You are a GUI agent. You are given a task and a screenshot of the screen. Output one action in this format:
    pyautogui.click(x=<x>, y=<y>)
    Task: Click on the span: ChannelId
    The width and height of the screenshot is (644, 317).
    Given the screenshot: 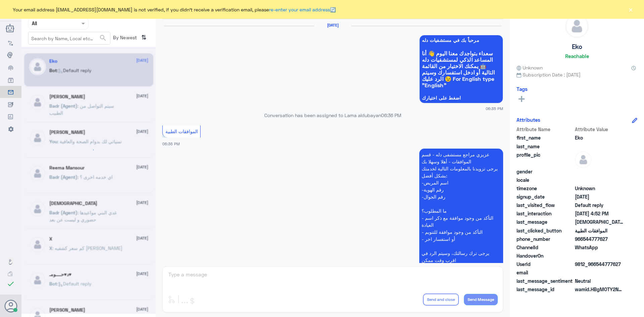 What is the action you would take?
    pyautogui.click(x=545, y=247)
    